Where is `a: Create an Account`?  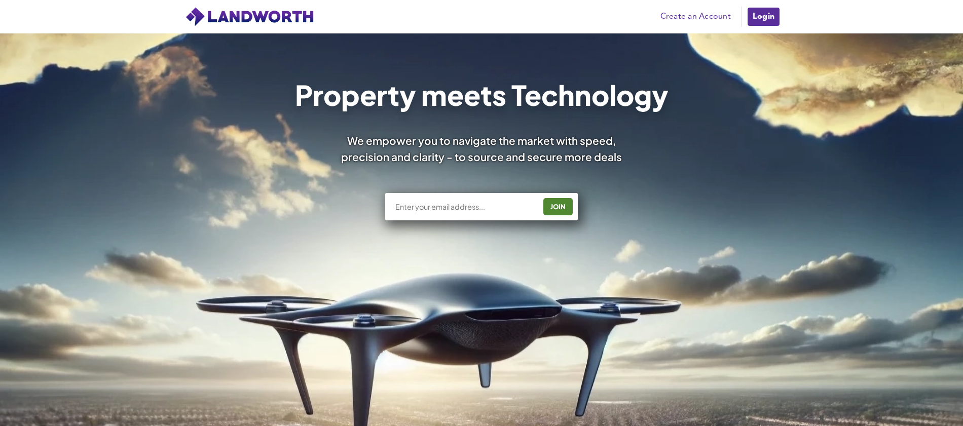 a: Create an Account is located at coordinates (695, 17).